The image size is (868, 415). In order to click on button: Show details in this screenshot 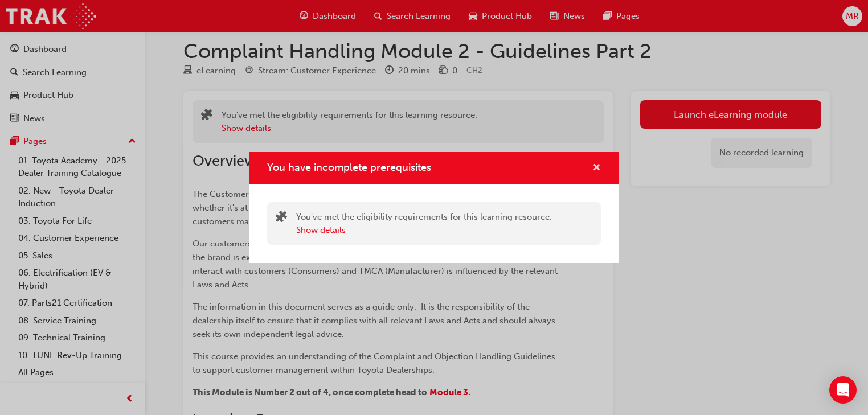, I will do `click(321, 230)`.